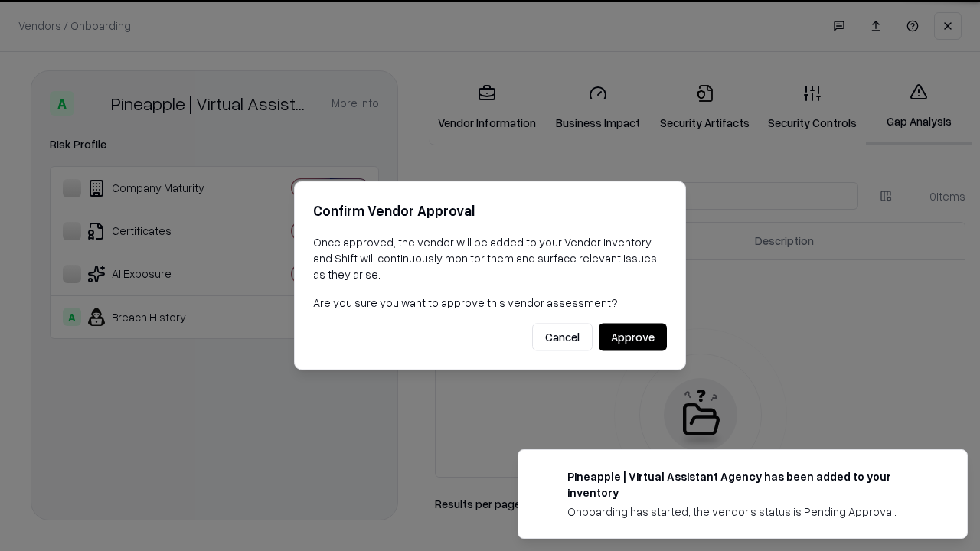 Image resolution: width=980 pixels, height=551 pixels. I want to click on div: Onboarding has started, the vendor's status is Pending Approval., so click(748, 511).